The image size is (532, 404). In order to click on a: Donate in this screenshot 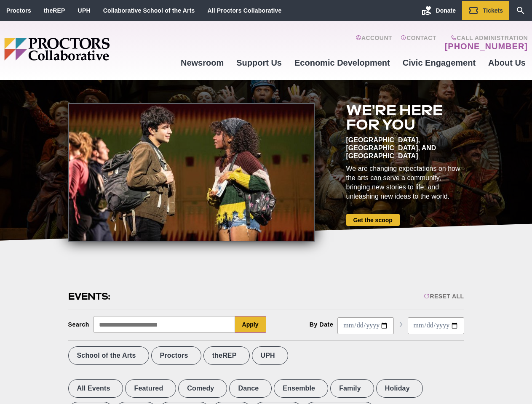, I will do `click(439, 11)`.